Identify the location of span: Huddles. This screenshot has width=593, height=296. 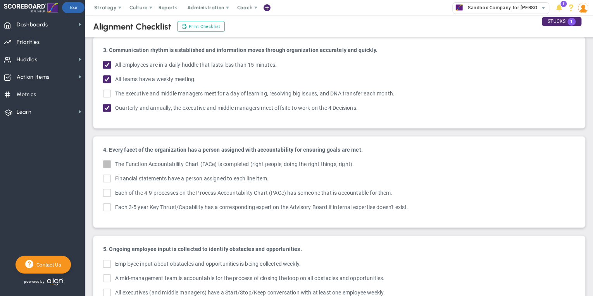
(27, 60).